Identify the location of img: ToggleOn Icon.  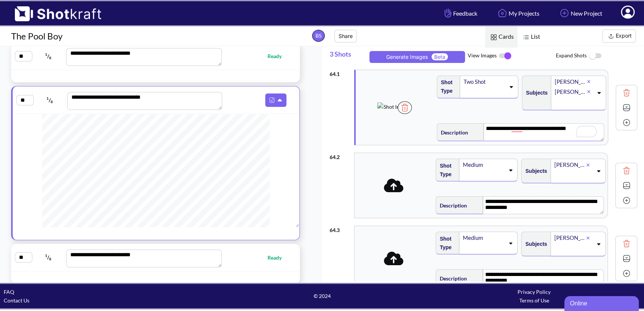
(505, 56).